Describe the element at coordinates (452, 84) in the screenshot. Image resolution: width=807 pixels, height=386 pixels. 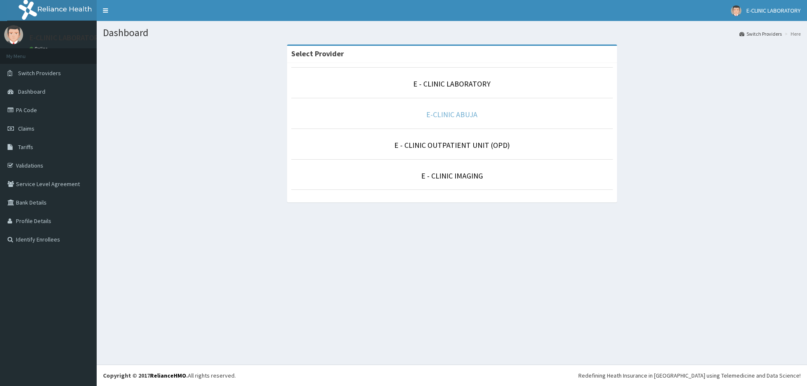
I see `a: E - CLINIC LABORATORY` at that location.